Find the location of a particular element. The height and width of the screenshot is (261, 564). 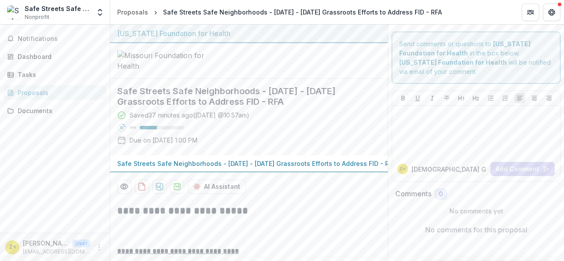

div: Documents is located at coordinates (58, 111).